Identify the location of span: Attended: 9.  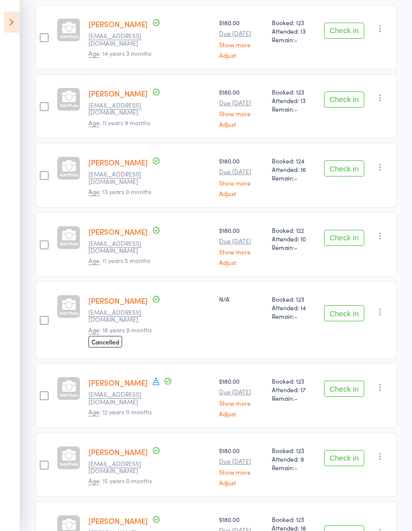
(294, 459).